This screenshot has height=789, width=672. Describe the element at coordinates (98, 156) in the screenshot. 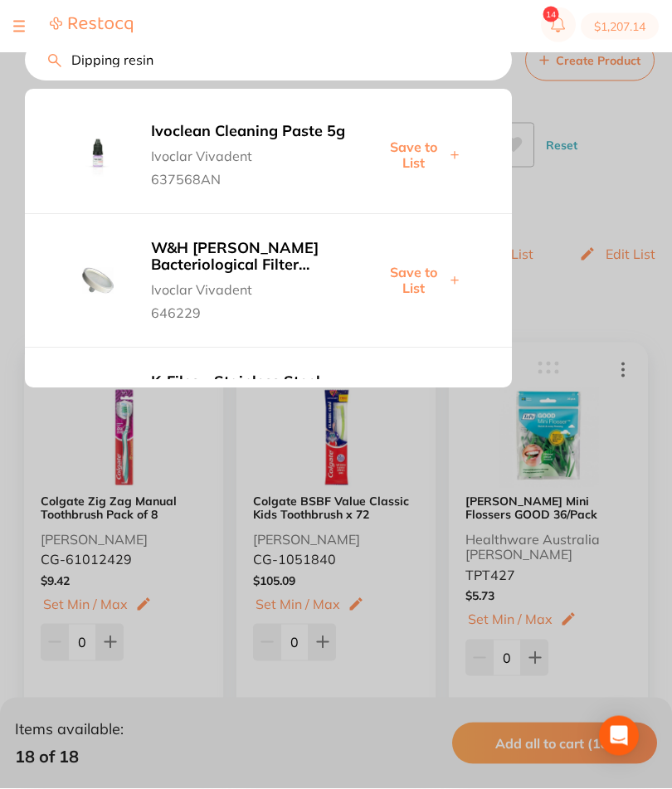

I see `img: YW4tanBnLTgwMjcw` at that location.